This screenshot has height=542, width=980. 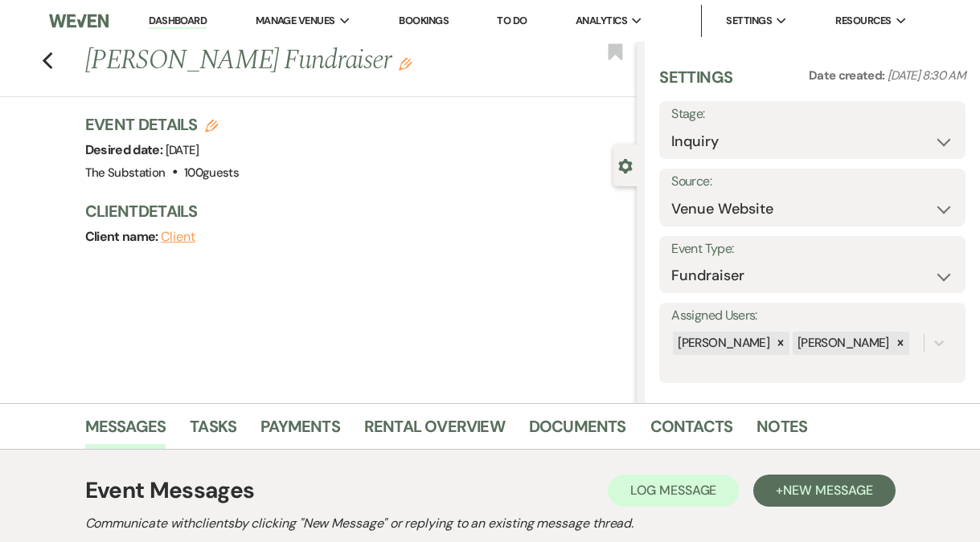 I want to click on span: Date created:, so click(x=848, y=76).